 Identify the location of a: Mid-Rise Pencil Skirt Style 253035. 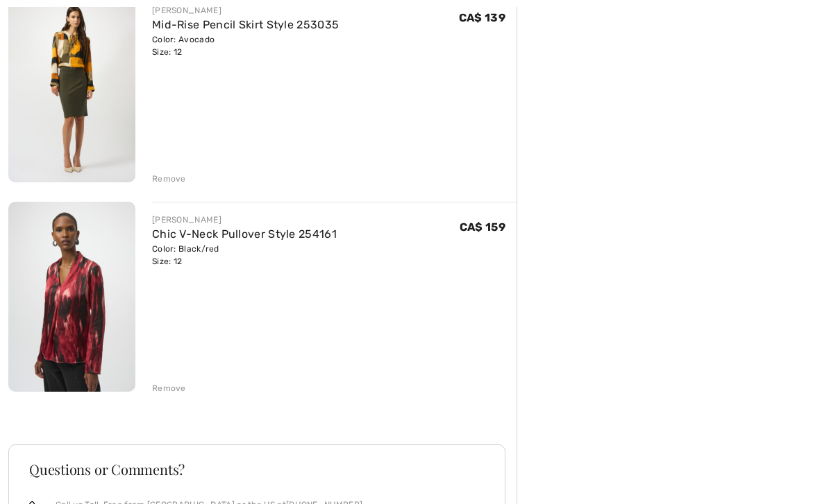
(245, 24).